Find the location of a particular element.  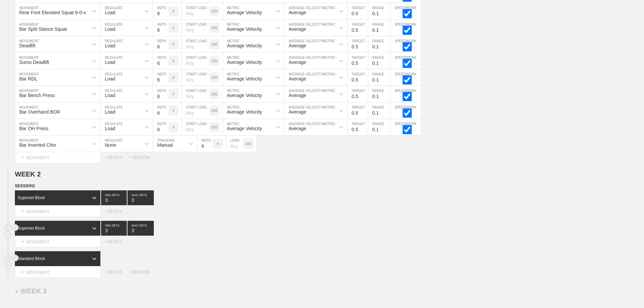

div: Bar Split Stance Squat is located at coordinates (43, 29).